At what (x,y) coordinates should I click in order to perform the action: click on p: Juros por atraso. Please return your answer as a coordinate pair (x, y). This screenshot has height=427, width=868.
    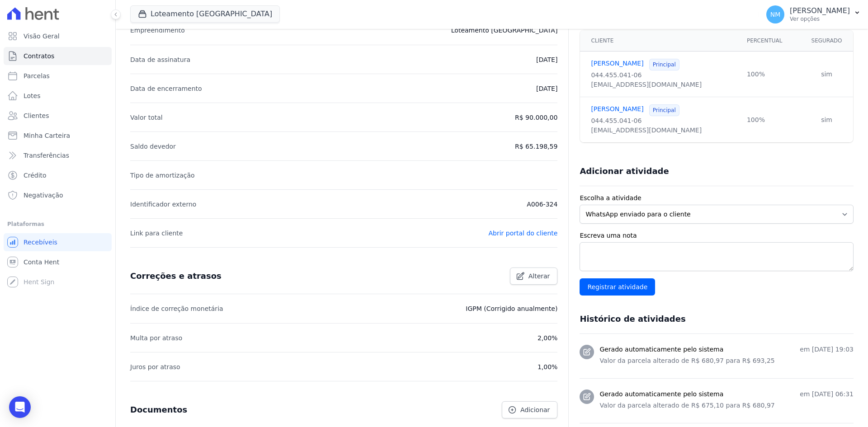
    Looking at the image, I should click on (155, 367).